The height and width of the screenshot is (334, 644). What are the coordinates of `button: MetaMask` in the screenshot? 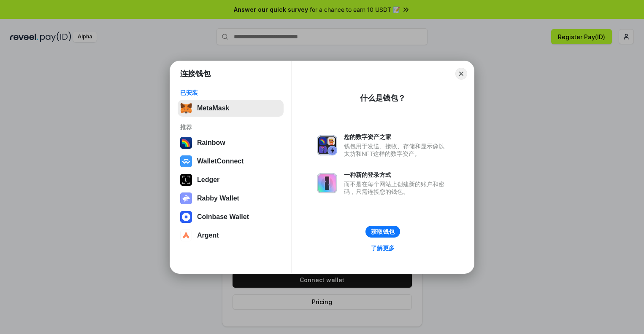 It's located at (230, 108).